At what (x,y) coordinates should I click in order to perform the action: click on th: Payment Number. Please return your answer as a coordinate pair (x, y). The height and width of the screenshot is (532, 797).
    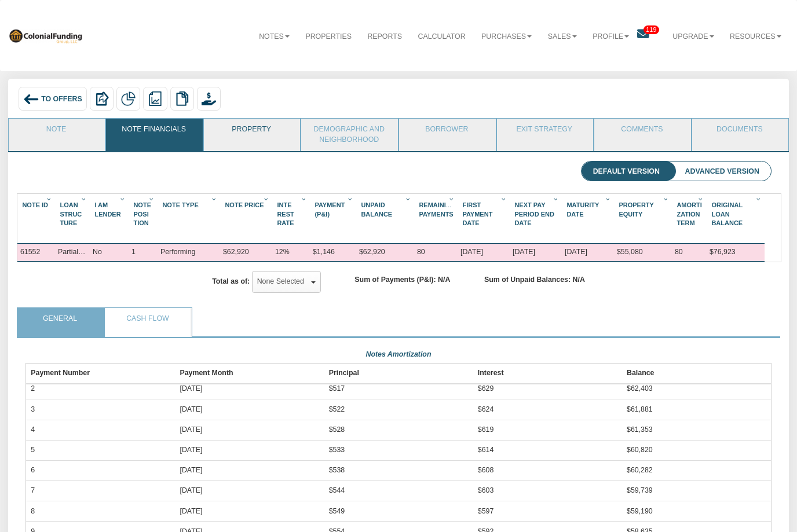
    Looking at the image, I should click on (101, 374).